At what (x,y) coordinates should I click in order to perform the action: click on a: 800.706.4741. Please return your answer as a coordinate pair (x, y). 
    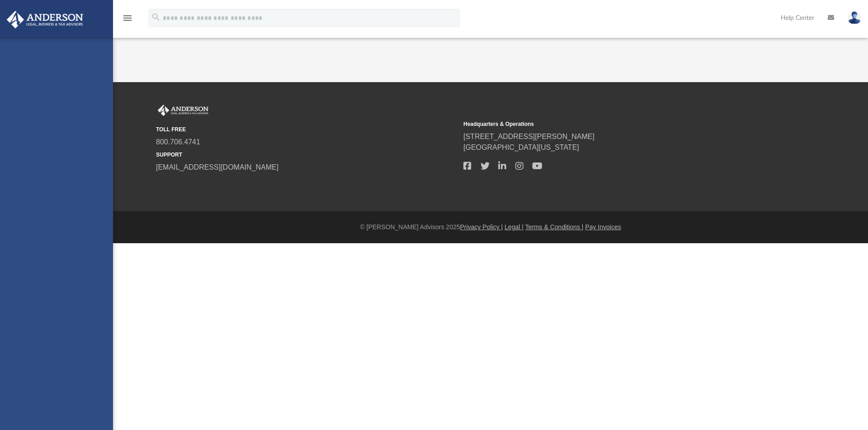
    Looking at the image, I should click on (178, 142).